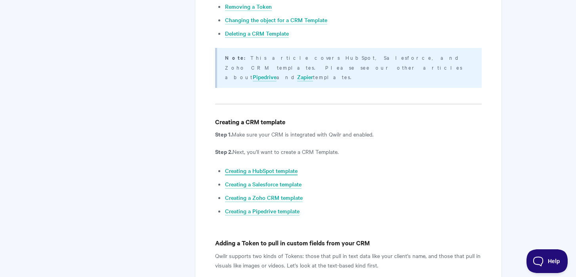  Describe the element at coordinates (263, 185) in the screenshot. I see `a: Creating a Salesforce template` at that location.